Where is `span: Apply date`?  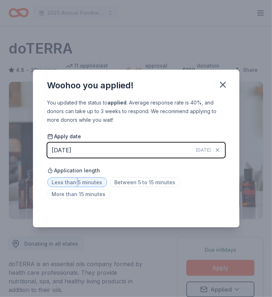
span: Apply date is located at coordinates (64, 136).